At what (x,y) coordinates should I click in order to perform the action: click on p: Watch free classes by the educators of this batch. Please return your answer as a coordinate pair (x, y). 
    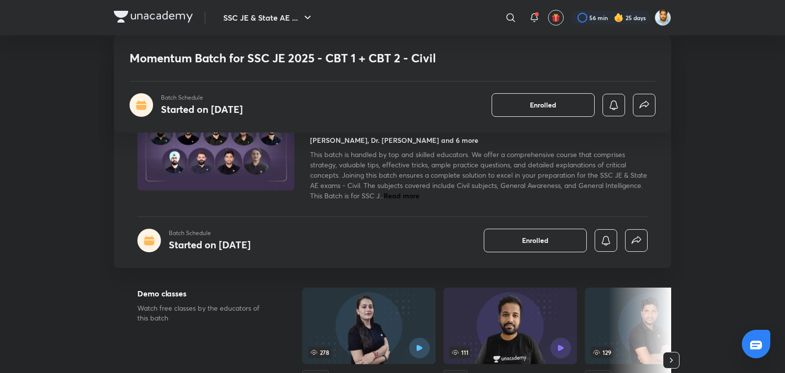
    Looking at the image, I should click on (204, 313).